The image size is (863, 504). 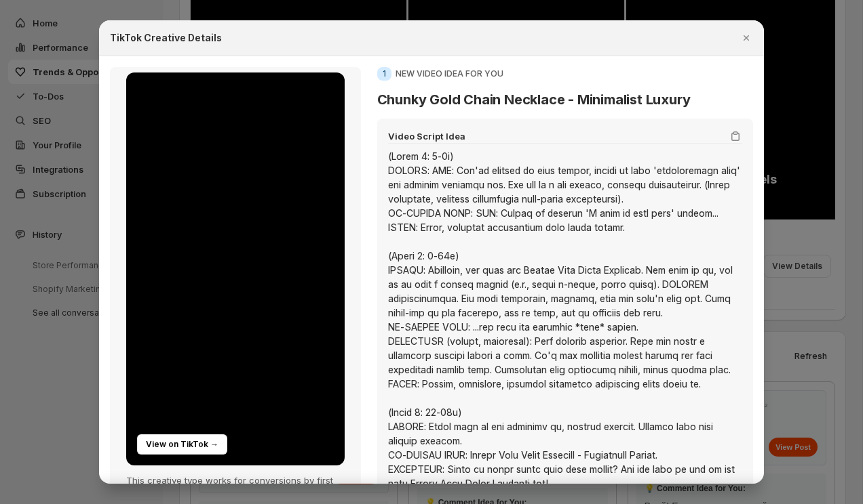 What do you see at coordinates (384, 74) in the screenshot?
I see `span: 1` at bounding box center [384, 74].